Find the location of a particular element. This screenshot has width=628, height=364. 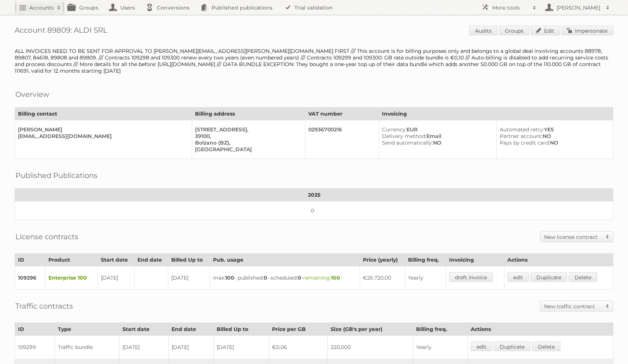

a: draft invoice is located at coordinates (471, 277).